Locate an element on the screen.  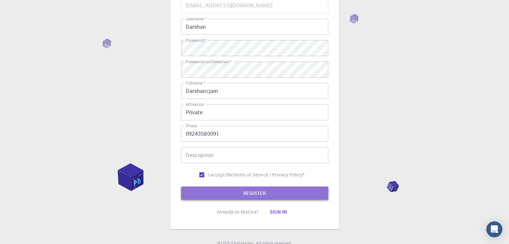
label: Password is located at coordinates (196, 40).